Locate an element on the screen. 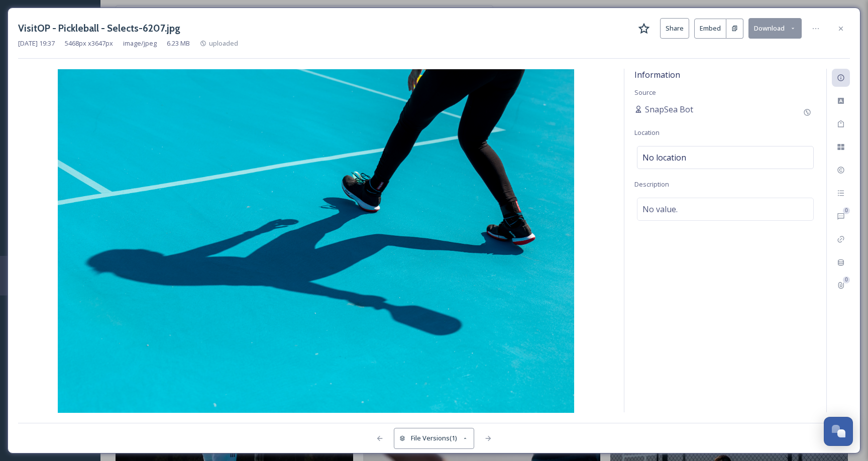 Image resolution: width=868 pixels, height=461 pixels. span: No location is located at coordinates (664, 158).